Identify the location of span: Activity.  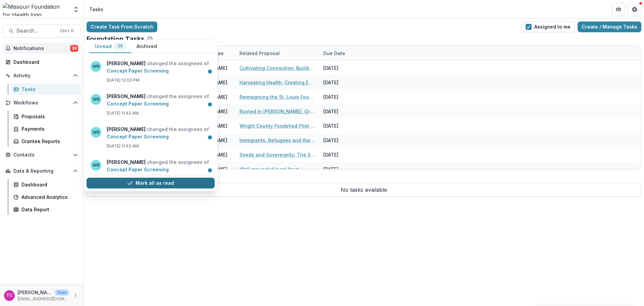
(42, 76).